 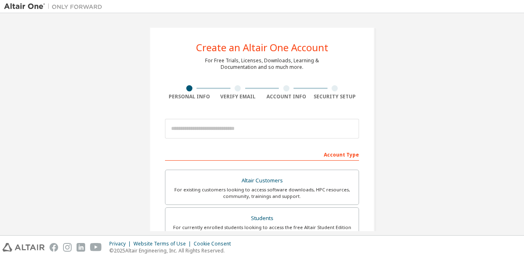 What do you see at coordinates (262, 231) in the screenshot?
I see `div: For currently enrolled students looking to access the free Altair Student Edition bundle and all ...` at bounding box center [262, 231].